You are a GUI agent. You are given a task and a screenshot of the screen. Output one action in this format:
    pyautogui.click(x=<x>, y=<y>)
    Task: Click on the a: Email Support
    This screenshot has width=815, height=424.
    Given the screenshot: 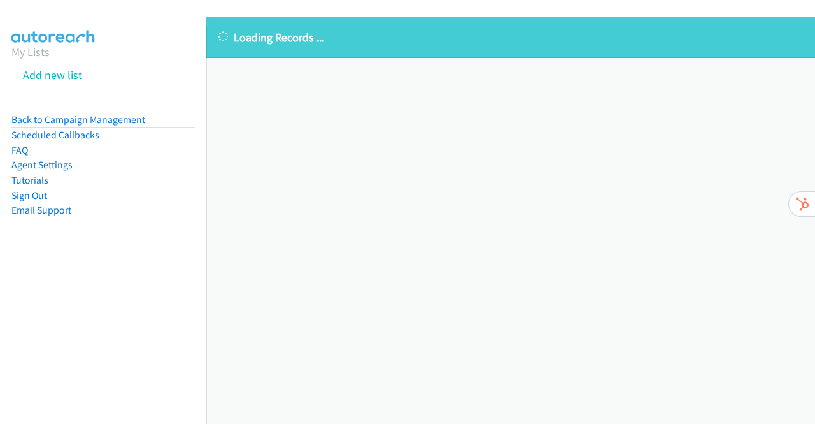 What is the action you would take?
    pyautogui.click(x=41, y=210)
    